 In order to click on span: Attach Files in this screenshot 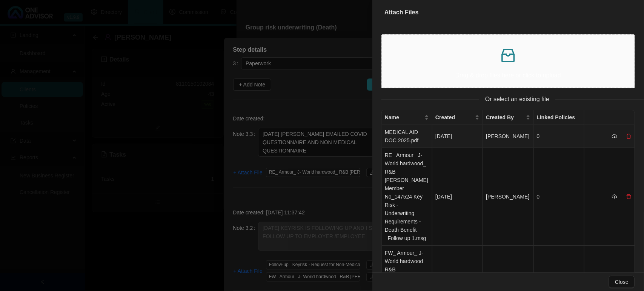, I will do `click(402, 12)`.